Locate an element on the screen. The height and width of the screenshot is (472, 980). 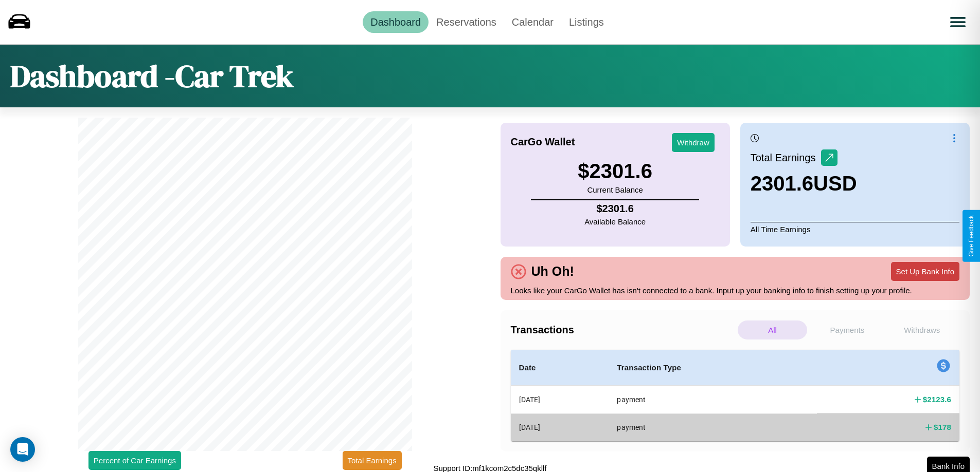
button: Withdraw is located at coordinates (693, 142).